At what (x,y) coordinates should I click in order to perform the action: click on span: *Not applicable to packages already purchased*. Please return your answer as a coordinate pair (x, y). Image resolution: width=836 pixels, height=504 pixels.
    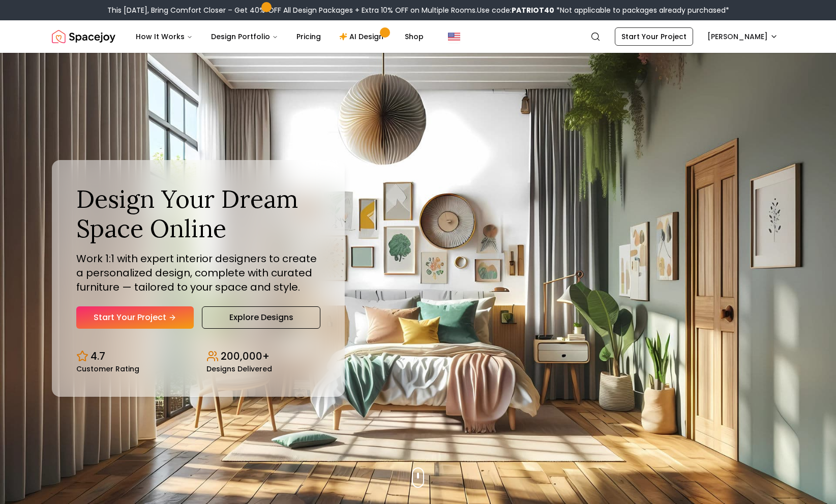
    Looking at the image, I should click on (642, 10).